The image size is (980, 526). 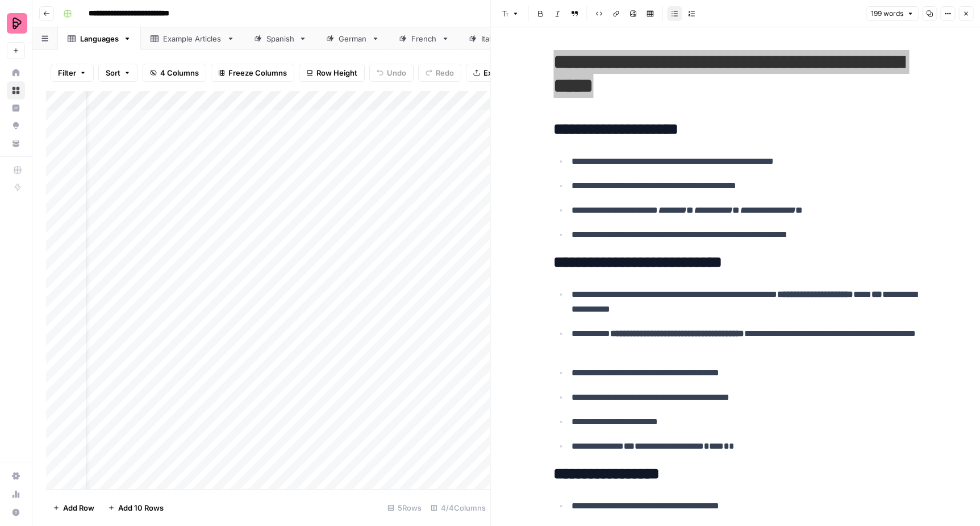 I want to click on a: French, so click(x=424, y=39).